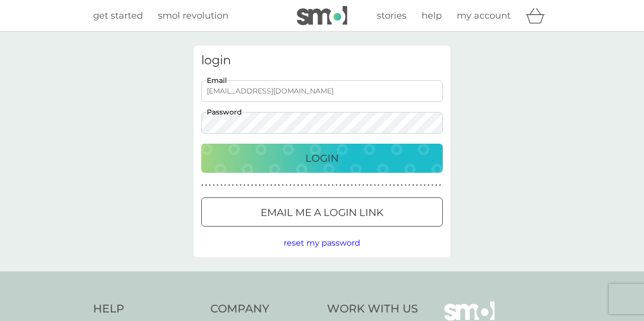  Describe the element at coordinates (322, 243) in the screenshot. I see `span: reset my password` at that location.